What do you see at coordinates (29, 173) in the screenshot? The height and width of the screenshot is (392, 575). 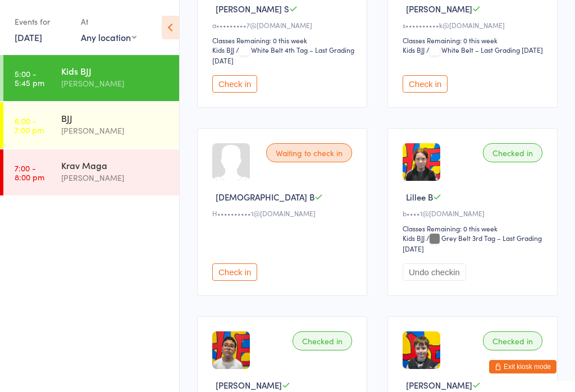 I see `time: 7:00 - 8:00 pm` at bounding box center [29, 173].